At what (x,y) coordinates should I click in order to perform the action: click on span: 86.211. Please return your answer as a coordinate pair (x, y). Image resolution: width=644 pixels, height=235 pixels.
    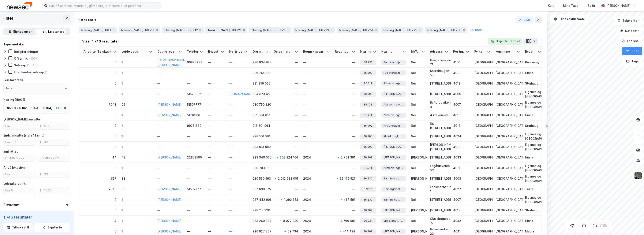
    Looking at the image, I should click on (368, 115).